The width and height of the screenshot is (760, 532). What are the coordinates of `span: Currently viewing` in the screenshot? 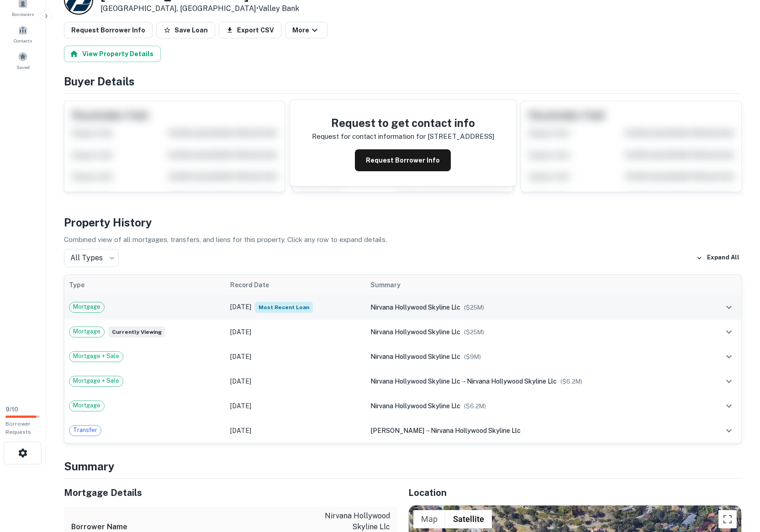 It's located at (136, 332).